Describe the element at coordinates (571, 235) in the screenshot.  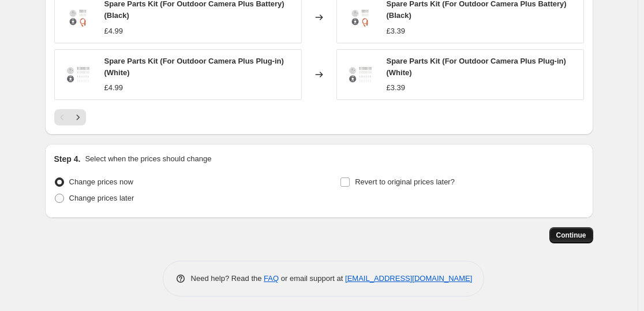
I see `span: Continue` at that location.